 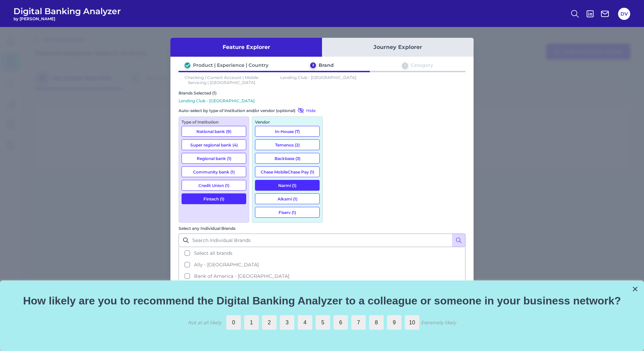 I want to click on button: Alkami (1), so click(x=287, y=199).